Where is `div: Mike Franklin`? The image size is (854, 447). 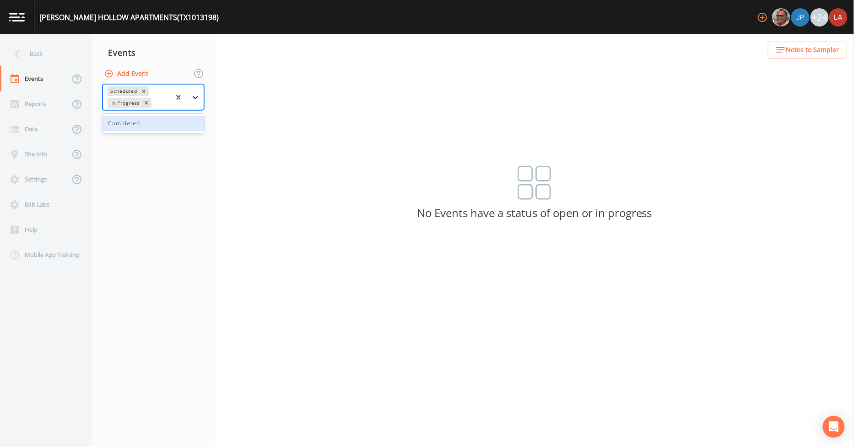
div: Mike Franklin is located at coordinates (781, 17).